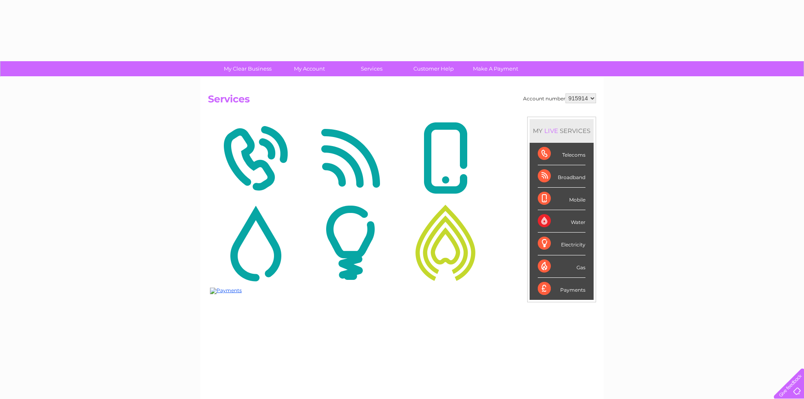  What do you see at coordinates (226, 291) in the screenshot?
I see `img: Payments` at bounding box center [226, 291].